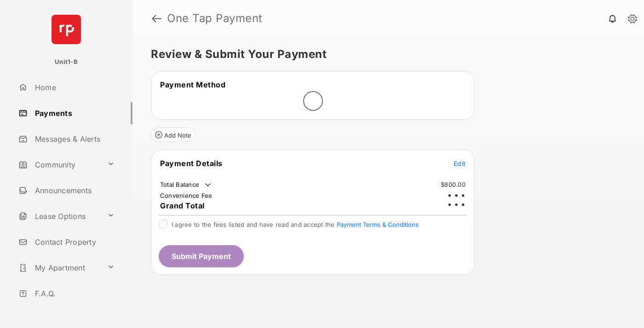 Image resolution: width=644 pixels, height=328 pixels. I want to click on img: svg+xml;base64,PHN2ZyB4bWxucz0iaHR0cDovL3d3dy53My5vcmcvMjAwMC9zdmciIHdpZHRoPSI2NCIgaGVpZ2h0PSI2NC..., so click(66, 29).